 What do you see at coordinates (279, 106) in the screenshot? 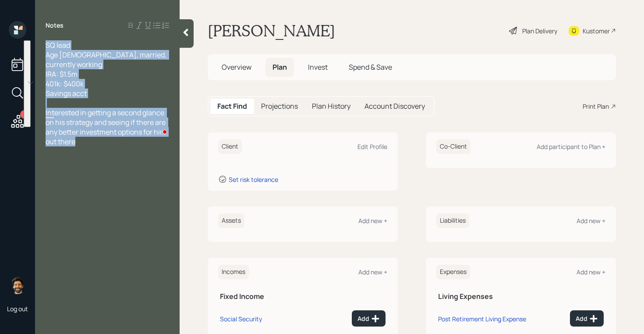
I see `h5: Projections` at bounding box center [279, 106].